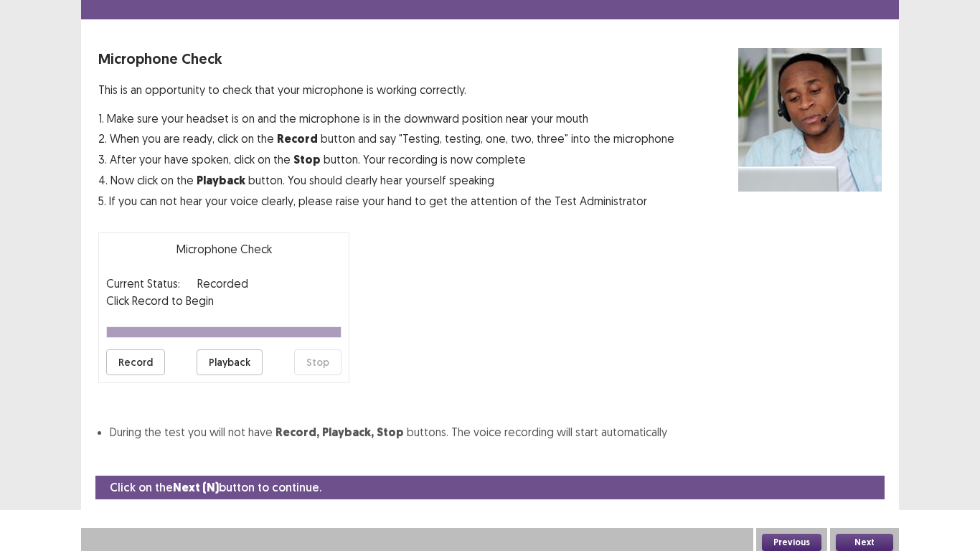 The width and height of the screenshot is (980, 551). What do you see at coordinates (215, 487) in the screenshot?
I see `p: Click on the button to continue.` at bounding box center [215, 487].